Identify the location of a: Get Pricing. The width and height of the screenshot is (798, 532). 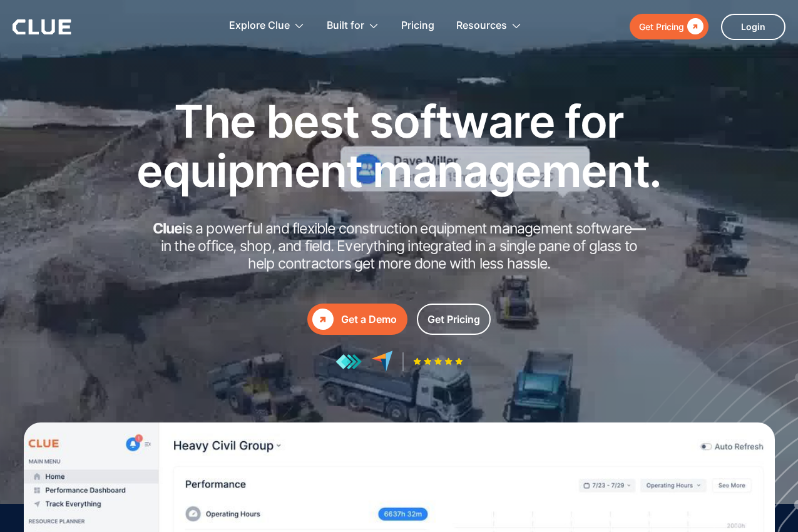
(454, 319).